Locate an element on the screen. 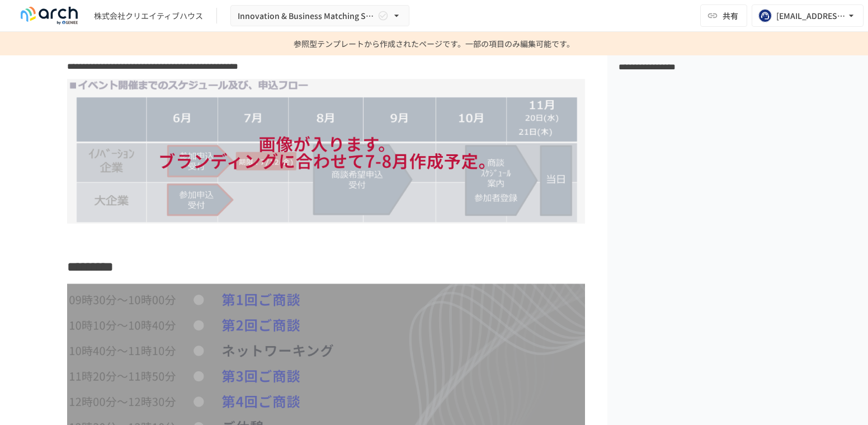 This screenshot has height=425, width=868. button: 共有 is located at coordinates (724, 16).